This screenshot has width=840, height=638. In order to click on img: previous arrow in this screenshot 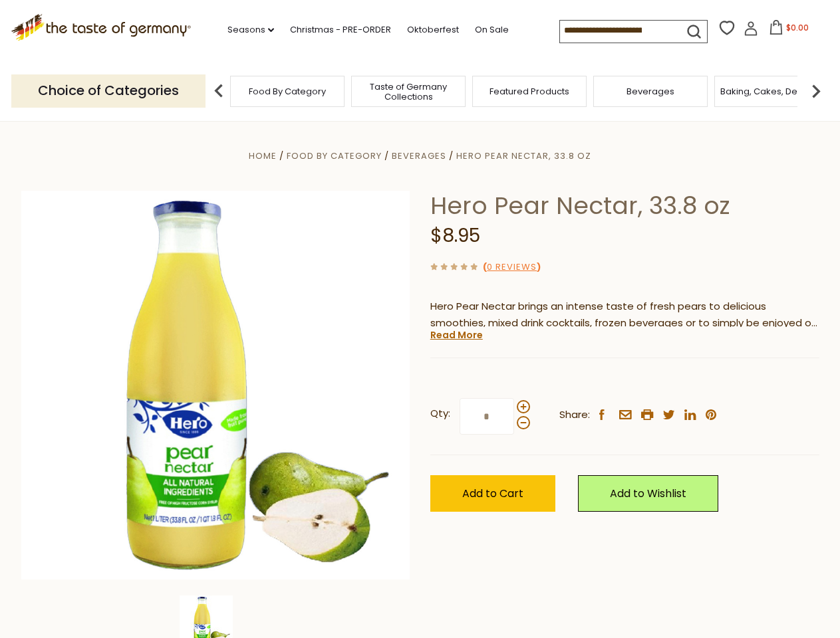, I will do `click(218, 91)`.